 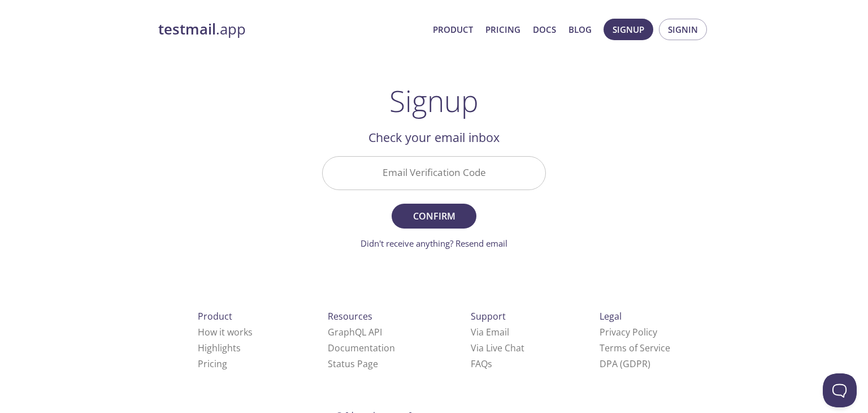 What do you see at coordinates (628, 332) in the screenshot?
I see `a: Privacy Policy` at bounding box center [628, 332].